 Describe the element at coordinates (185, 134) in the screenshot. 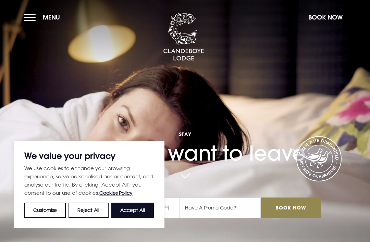

I see `span: Stay` at that location.